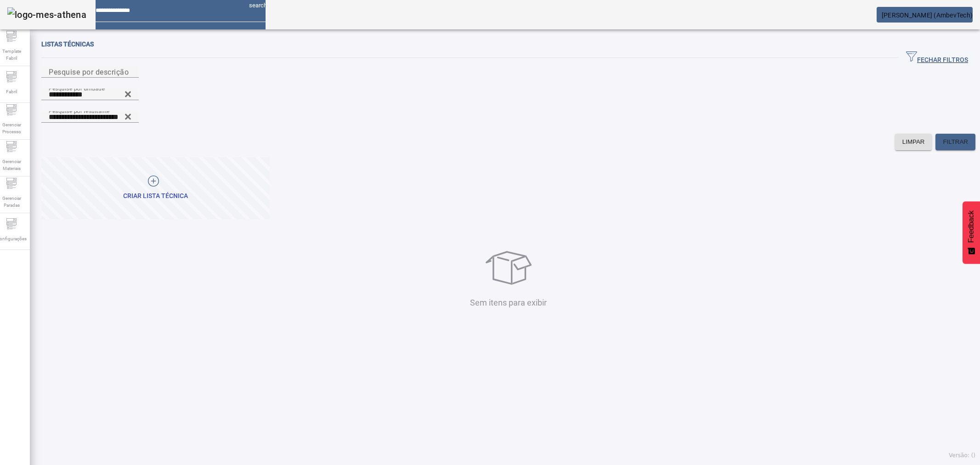 The height and width of the screenshot is (465, 980). Describe the element at coordinates (76, 88) in the screenshot. I see `mat-label: Pesquise por unidade` at that location.